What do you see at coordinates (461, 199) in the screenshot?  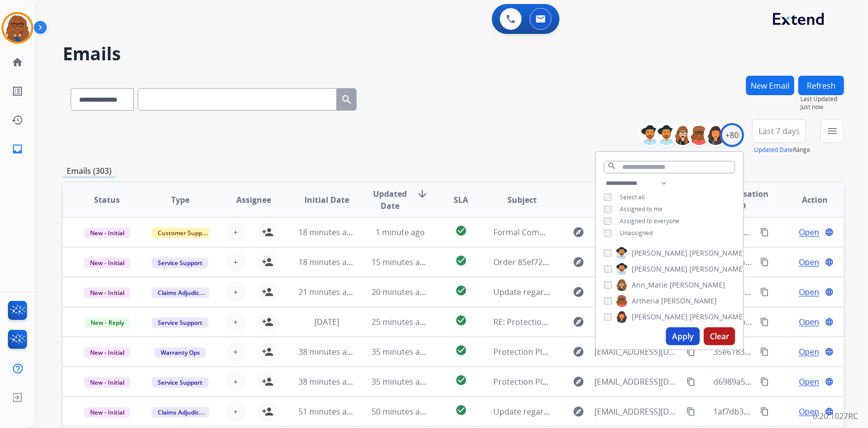 I see `span: SLA` at bounding box center [461, 199].